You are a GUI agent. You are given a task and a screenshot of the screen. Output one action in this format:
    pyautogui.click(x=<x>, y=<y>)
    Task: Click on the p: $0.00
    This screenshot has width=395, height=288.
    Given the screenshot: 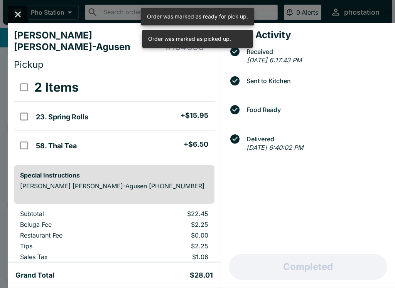 What is the action you would take?
    pyautogui.click(x=170, y=235)
    